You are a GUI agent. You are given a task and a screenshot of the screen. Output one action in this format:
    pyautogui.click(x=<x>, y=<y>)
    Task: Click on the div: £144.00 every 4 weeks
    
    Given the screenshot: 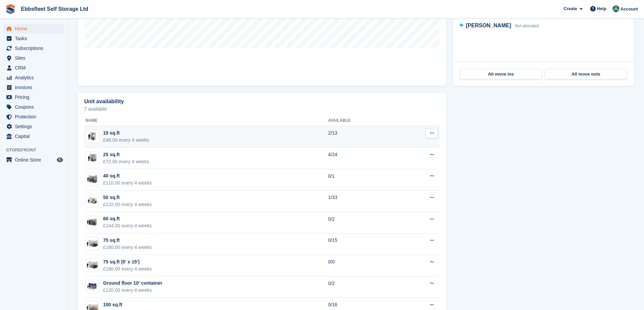 What is the action you would take?
    pyautogui.click(x=127, y=226)
    